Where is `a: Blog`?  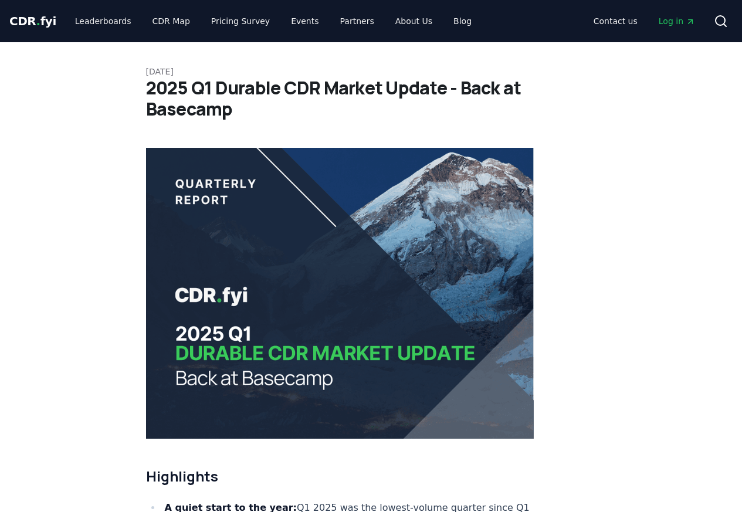
a: Blog is located at coordinates (462, 21).